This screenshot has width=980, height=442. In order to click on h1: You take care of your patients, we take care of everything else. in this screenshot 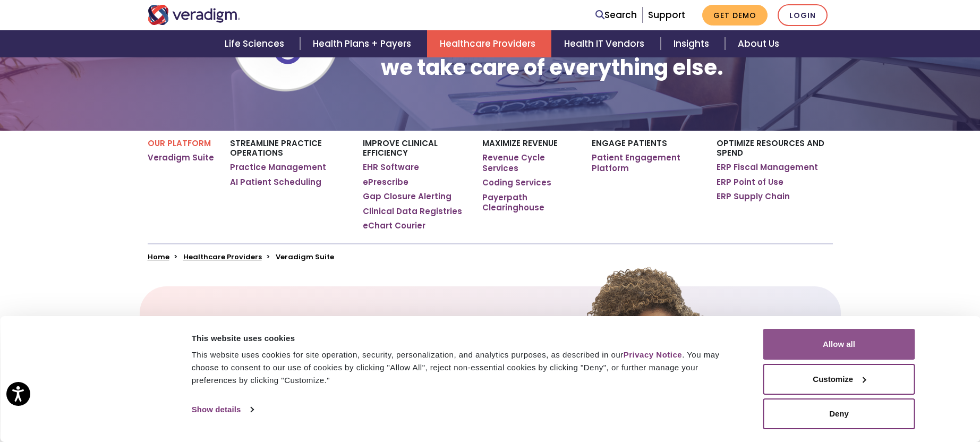, I will do `click(552, 55)`.